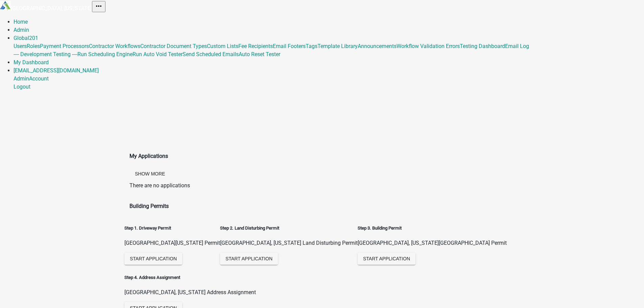  What do you see at coordinates (39, 79) in the screenshot?
I see `a: Account` at bounding box center [39, 79].